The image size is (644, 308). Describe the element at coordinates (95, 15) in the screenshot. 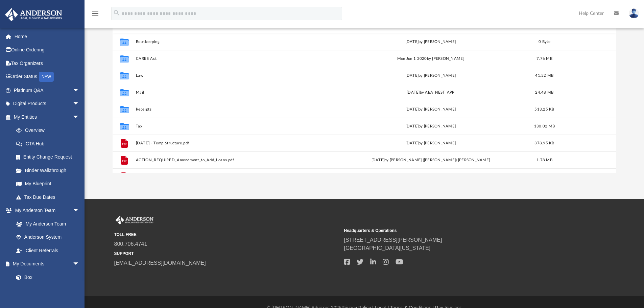

I see `a: menu` at that location.